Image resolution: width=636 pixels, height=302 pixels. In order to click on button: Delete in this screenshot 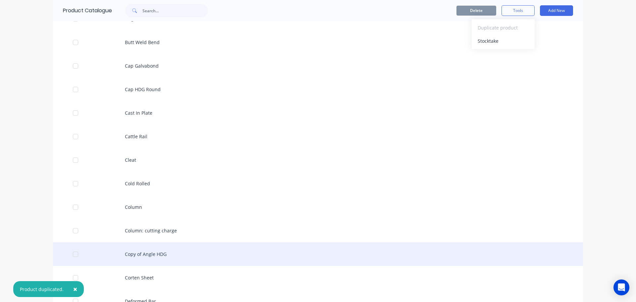, I will do `click(476, 11)`.